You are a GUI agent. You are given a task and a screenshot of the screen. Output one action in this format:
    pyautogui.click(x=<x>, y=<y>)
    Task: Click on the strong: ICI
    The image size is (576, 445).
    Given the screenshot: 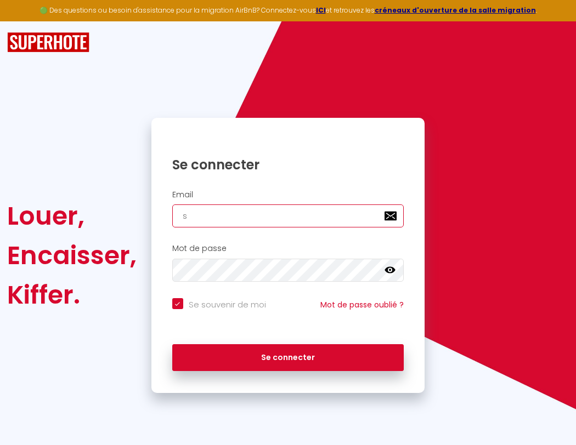 What is the action you would take?
    pyautogui.click(x=321, y=10)
    